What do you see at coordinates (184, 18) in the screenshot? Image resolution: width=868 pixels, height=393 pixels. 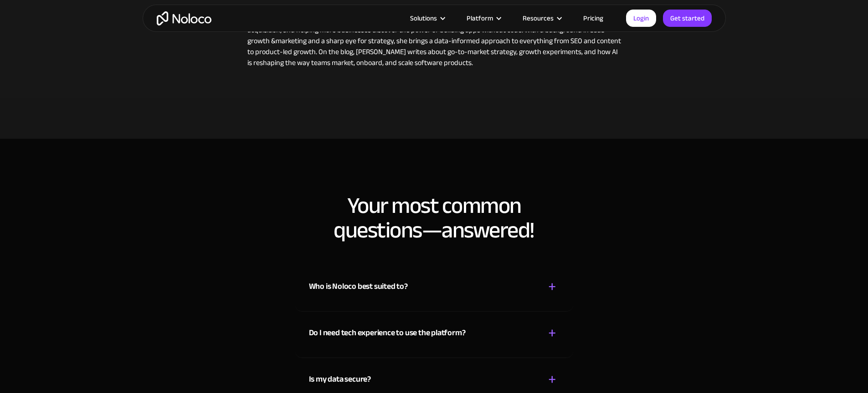 I see `a: home` at bounding box center [184, 18].